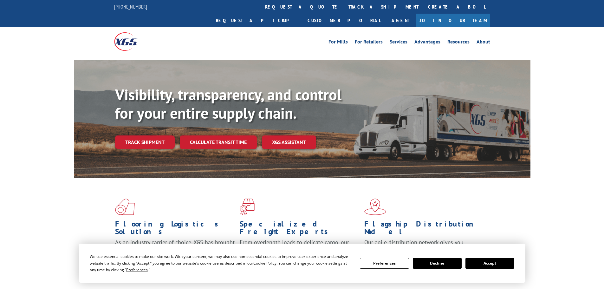 Image resolution: width=604 pixels, height=289 pixels. Describe the element at coordinates (300, 229) in the screenshot. I see `h1: Specialized Freight Experts` at that location.